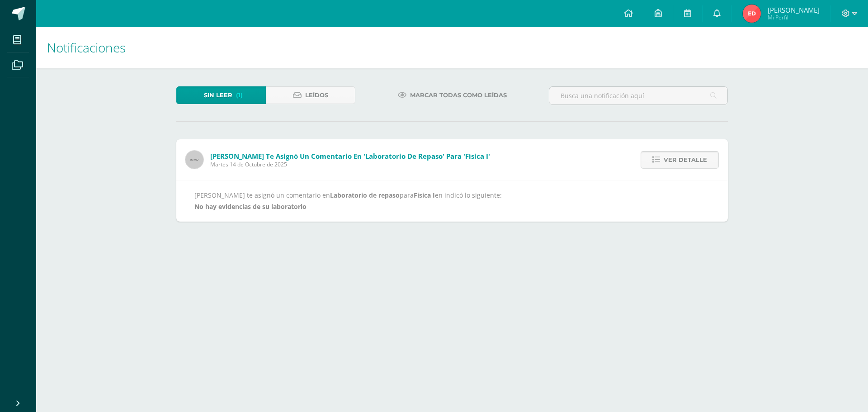 This screenshot has width=868, height=412. Describe the element at coordinates (239, 95) in the screenshot. I see `span: (1)` at that location.